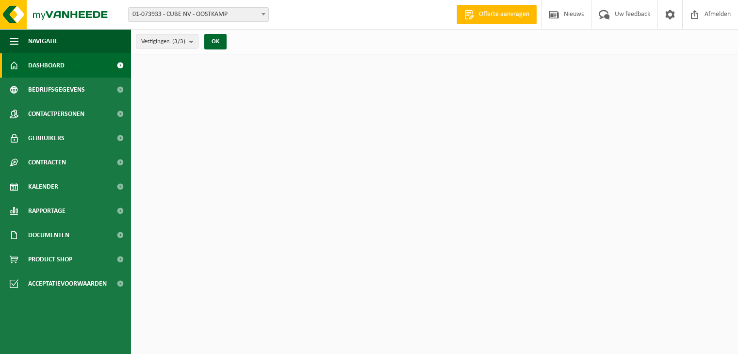  Describe the element at coordinates (48, 235) in the screenshot. I see `span: Documenten` at that location.